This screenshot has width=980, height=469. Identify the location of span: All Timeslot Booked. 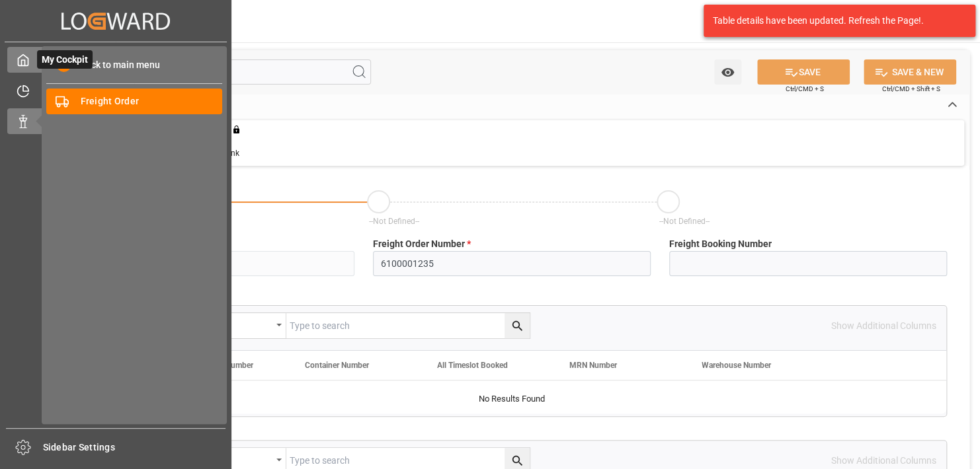
(472, 365).